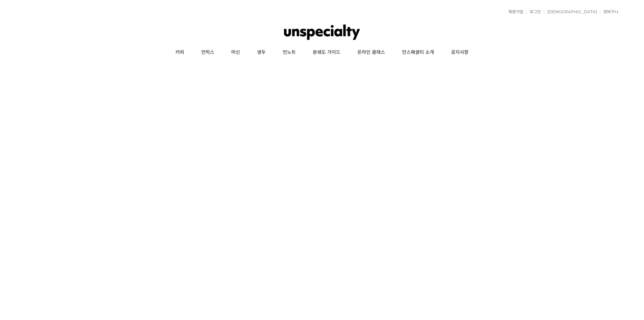  What do you see at coordinates (534, 12) in the screenshot?
I see `a: 로그인` at bounding box center [534, 12].